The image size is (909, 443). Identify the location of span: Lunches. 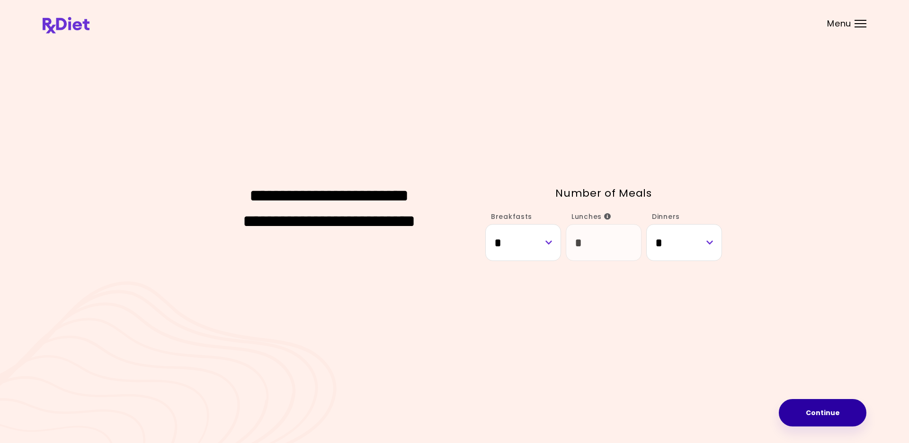
(591, 217).